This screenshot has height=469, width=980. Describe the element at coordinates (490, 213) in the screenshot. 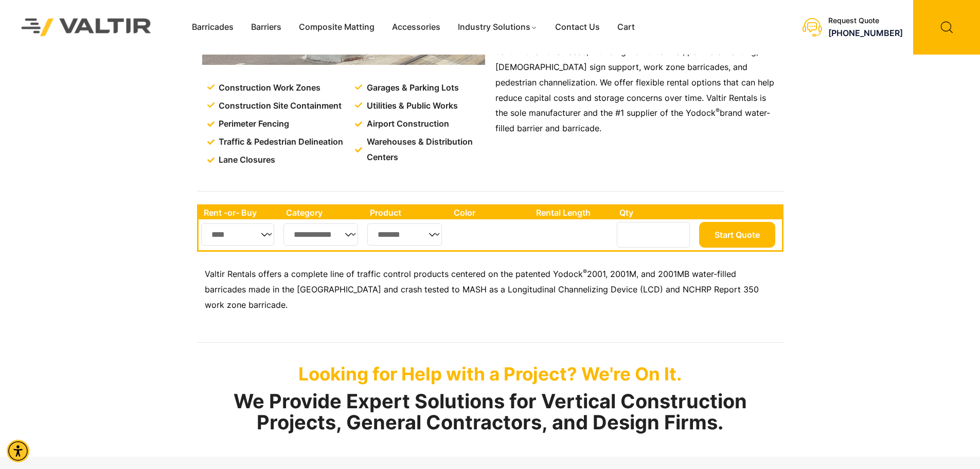

I see `th: Color` at that location.